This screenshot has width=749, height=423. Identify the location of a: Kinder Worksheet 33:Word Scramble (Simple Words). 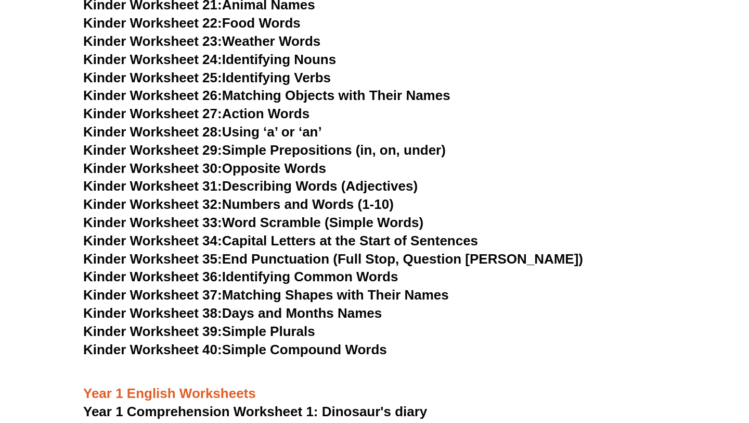
(253, 222).